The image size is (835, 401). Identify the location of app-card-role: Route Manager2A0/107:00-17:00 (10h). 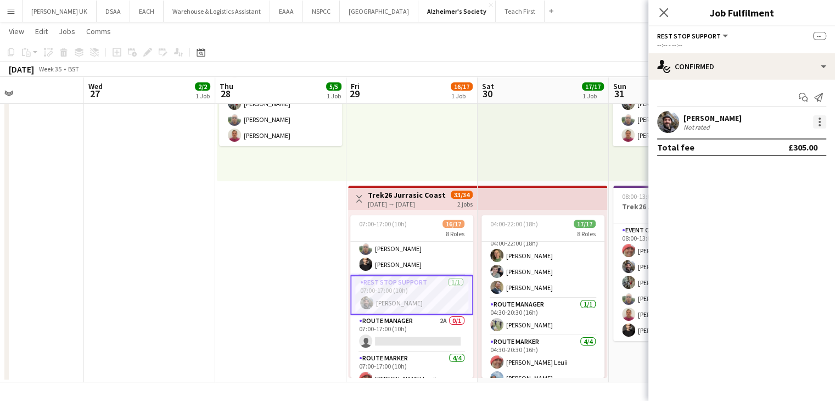
(412, 333).